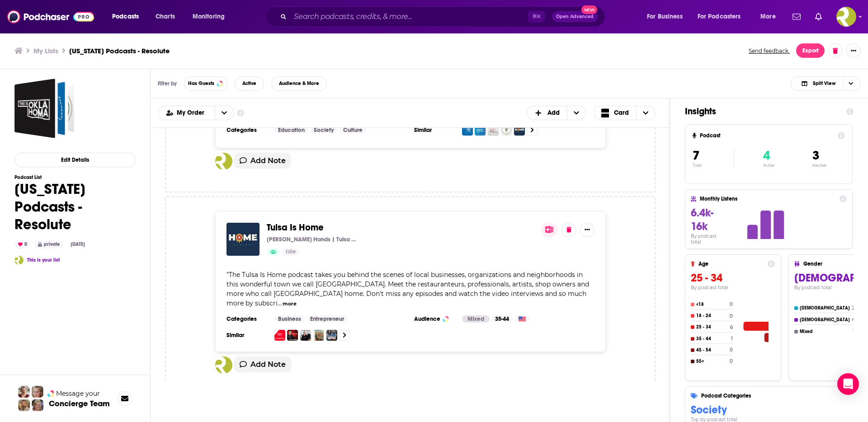  What do you see at coordinates (713, 165) in the screenshot?
I see `p: Total` at bounding box center [713, 165].